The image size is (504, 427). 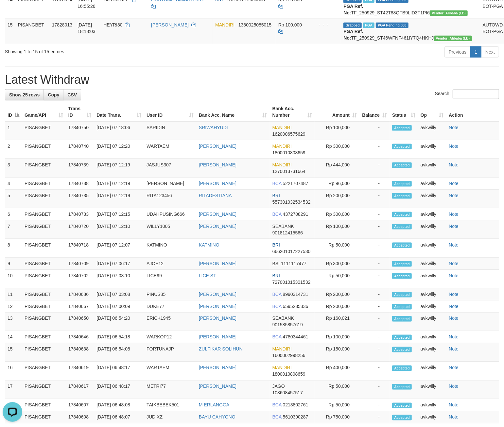 What do you see at coordinates (277, 183) in the screenshot?
I see `span: BCA` at bounding box center [277, 183].